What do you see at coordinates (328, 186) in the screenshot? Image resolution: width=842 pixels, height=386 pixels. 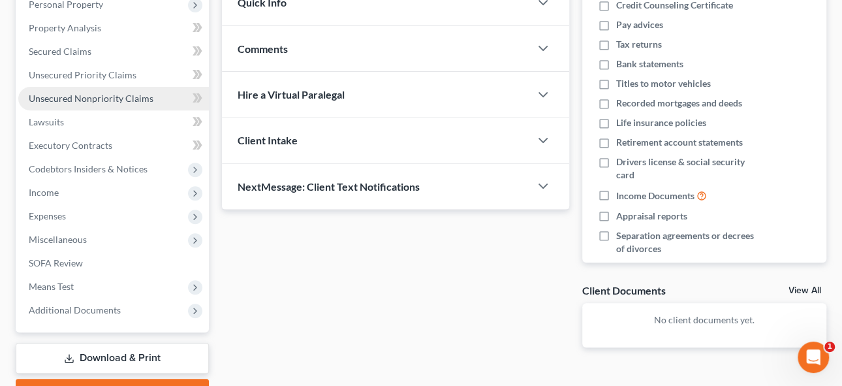 I see `span: NextMessage: Client Text Notifications` at bounding box center [328, 186].